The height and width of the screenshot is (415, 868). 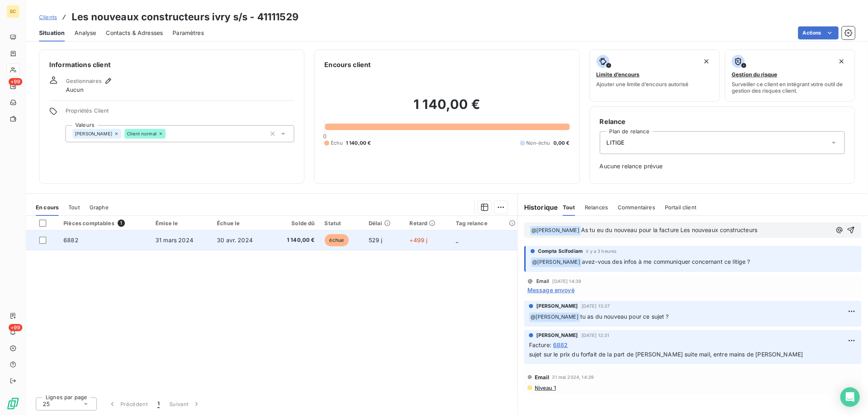 I want to click on button: Limite d’encoursAjouter une limite d’encours autorisé, so click(x=655, y=76).